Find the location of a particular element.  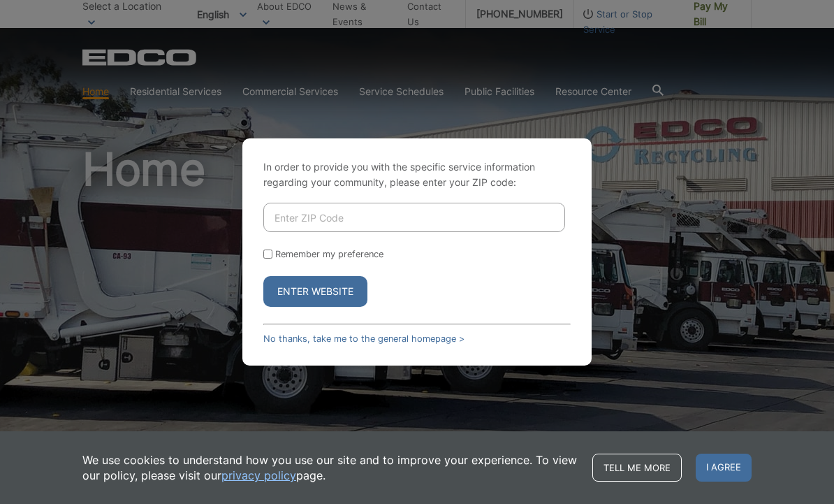

p: In order to provide you with the specific service information regarding your community, please en... is located at coordinates (417, 175).